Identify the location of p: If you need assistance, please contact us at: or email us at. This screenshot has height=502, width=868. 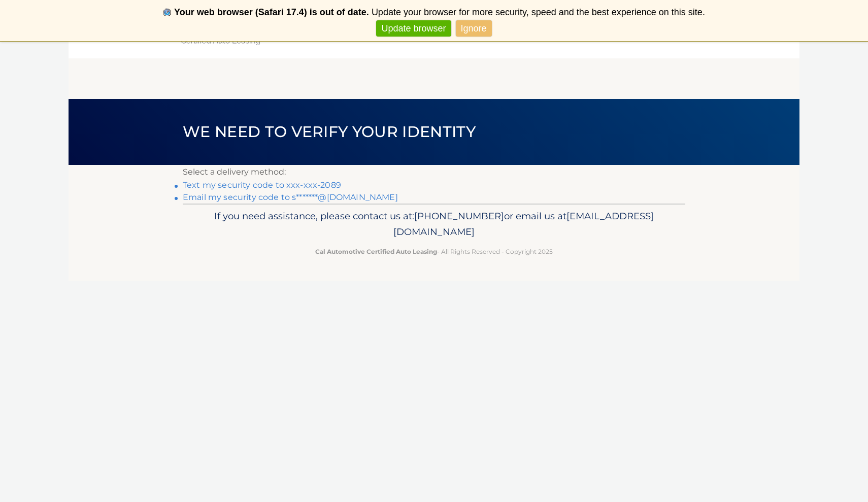
(434, 225).